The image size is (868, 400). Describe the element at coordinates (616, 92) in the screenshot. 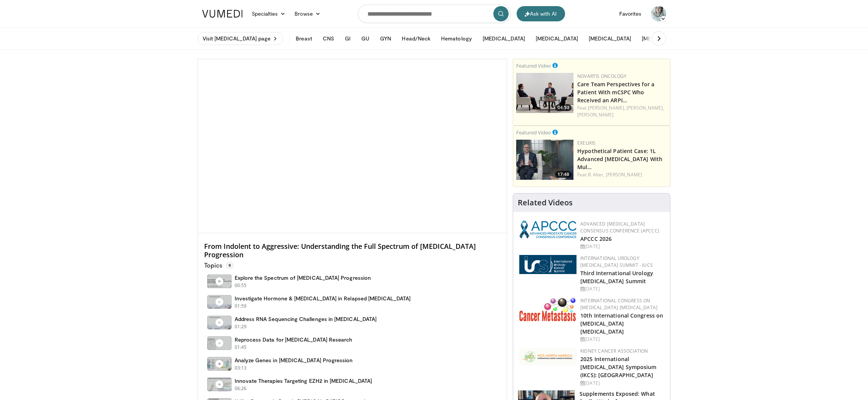

I see `a: Care Team Perspectives for a Patient With mCSPC Who Received an ARPI…` at that location.